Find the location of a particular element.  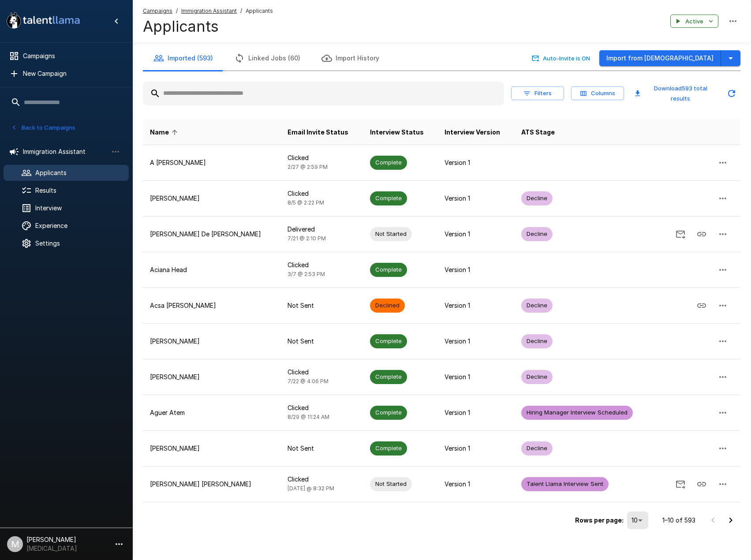

span: Declined is located at coordinates (387, 305).